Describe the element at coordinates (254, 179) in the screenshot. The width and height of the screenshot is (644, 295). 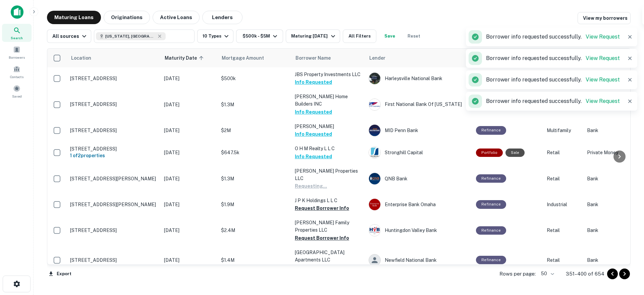
I see `p: $1.3M` at that location.